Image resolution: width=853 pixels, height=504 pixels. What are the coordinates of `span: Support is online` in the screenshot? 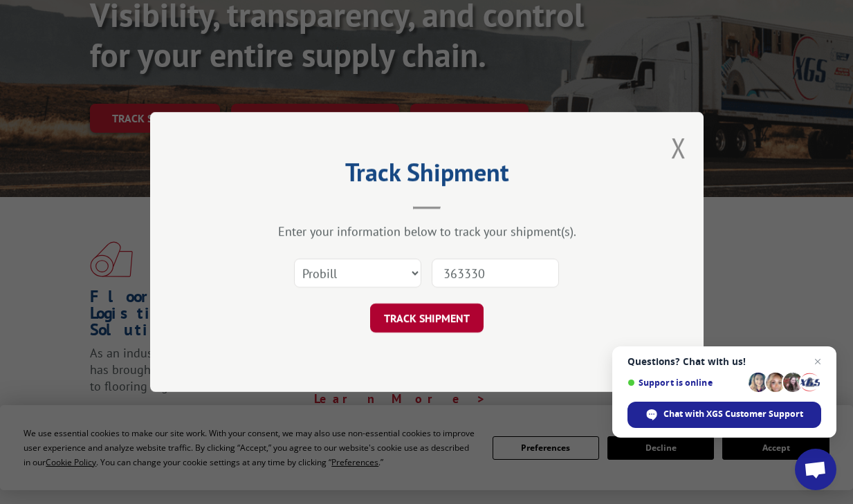 It's located at (685, 382).